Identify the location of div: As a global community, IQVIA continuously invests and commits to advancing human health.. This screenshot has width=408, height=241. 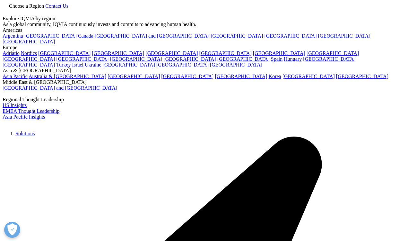
(204, 24).